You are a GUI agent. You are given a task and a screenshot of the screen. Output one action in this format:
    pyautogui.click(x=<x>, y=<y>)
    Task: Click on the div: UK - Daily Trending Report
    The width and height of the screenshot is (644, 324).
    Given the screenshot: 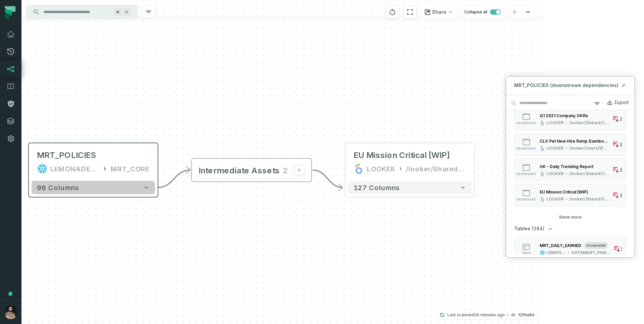 What is the action you would take?
    pyautogui.click(x=566, y=166)
    